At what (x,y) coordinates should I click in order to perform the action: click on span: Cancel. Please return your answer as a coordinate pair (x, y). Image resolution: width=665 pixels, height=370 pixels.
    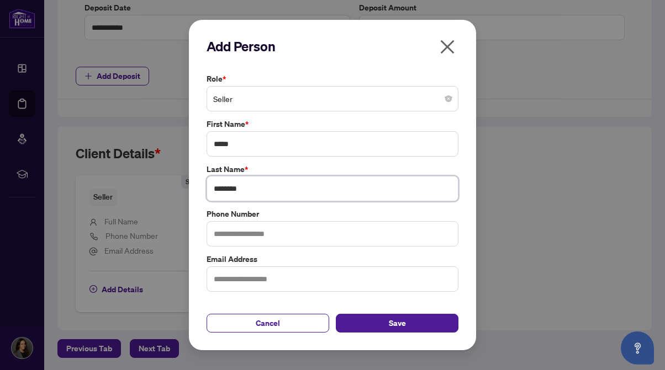
    Looking at the image, I should click on (268, 324).